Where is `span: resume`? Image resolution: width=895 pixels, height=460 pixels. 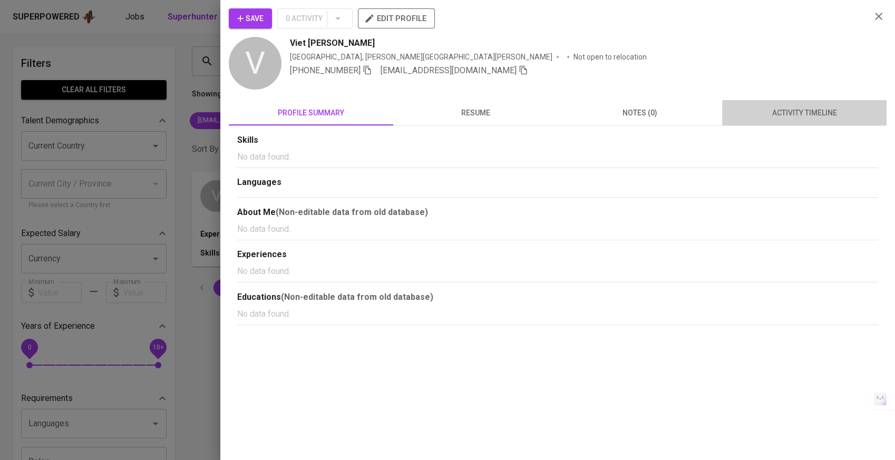
span: resume is located at coordinates (476, 113).